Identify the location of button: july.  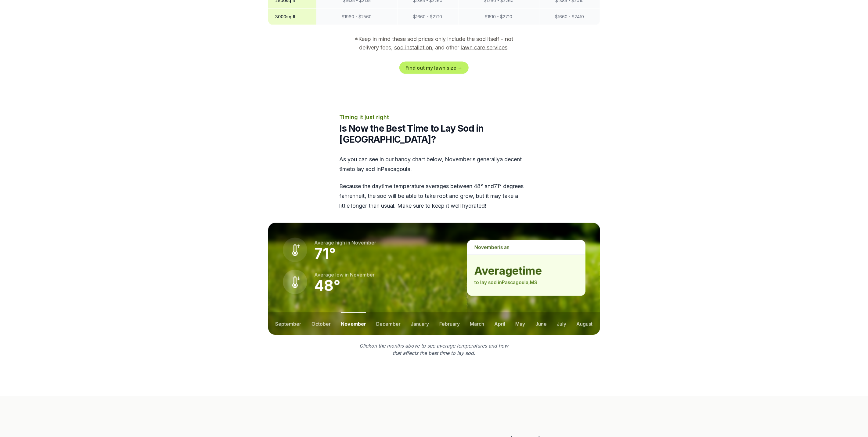
(561, 323).